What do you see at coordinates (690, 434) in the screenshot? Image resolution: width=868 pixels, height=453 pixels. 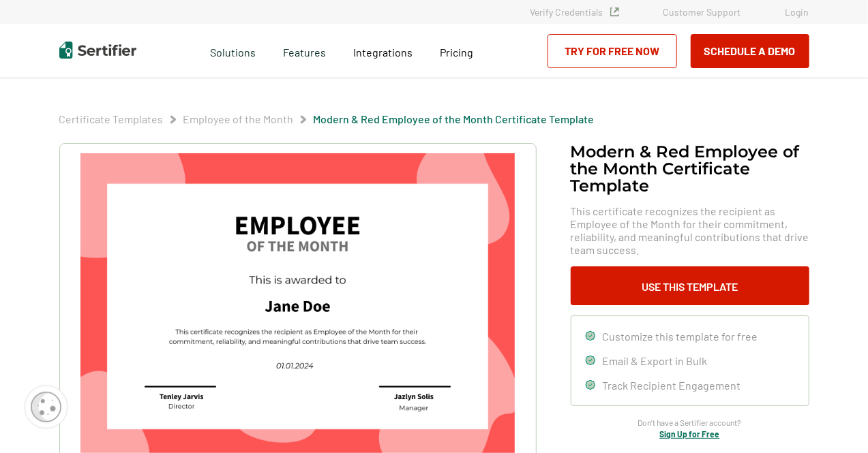 I see `a: Sign Up for Free` at bounding box center [690, 434].